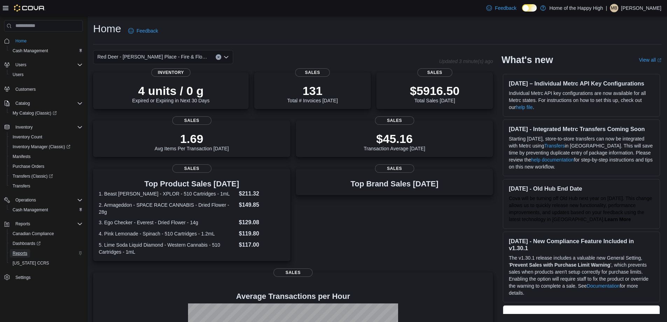  Describe the element at coordinates (35, 113) in the screenshot. I see `span: My Catalog (Classic)` at that location.